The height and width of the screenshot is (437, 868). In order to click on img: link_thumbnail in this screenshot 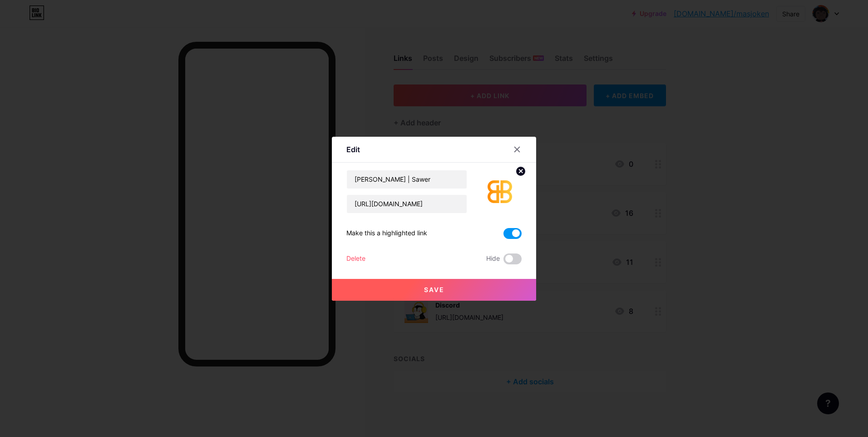, I will do `click(500, 192)`.